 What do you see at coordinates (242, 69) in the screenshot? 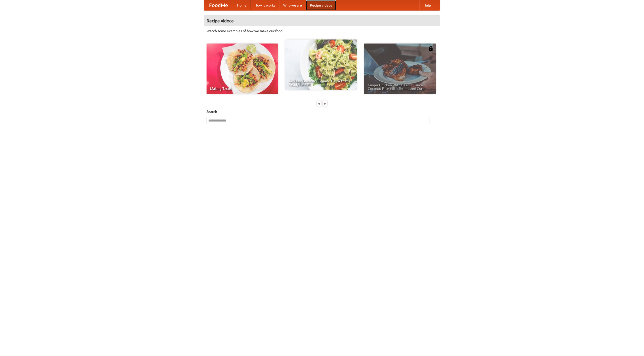
I see `a: Making Tacos` at bounding box center [242, 69].